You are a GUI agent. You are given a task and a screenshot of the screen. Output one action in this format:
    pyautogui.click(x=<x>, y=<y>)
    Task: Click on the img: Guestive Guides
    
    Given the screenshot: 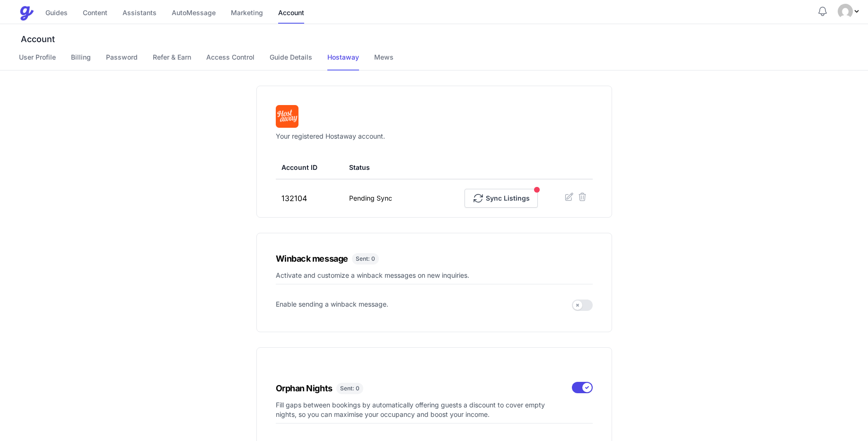 What is the action you would take?
    pyautogui.click(x=26, y=13)
    